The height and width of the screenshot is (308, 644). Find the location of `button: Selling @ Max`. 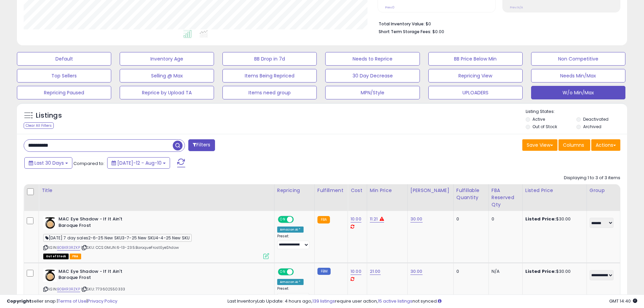

button: Selling @ Max is located at coordinates (167, 76).